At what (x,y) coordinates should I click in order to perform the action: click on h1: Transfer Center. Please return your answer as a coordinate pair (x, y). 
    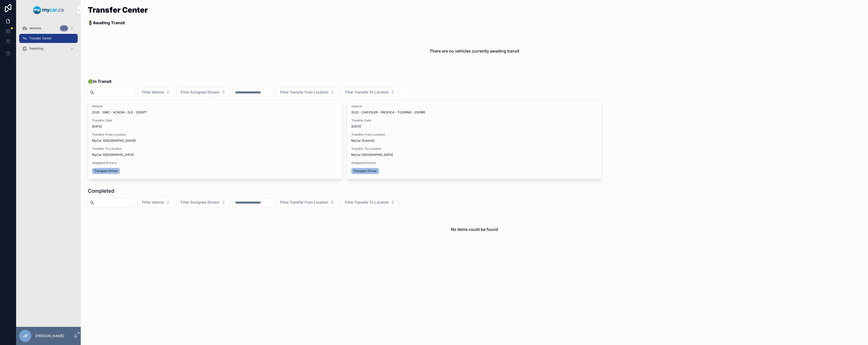
    Looking at the image, I should click on (118, 10).